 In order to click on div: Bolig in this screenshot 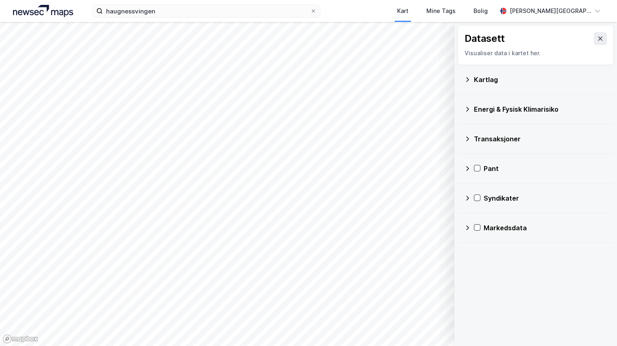, I will do `click(480, 11)`.